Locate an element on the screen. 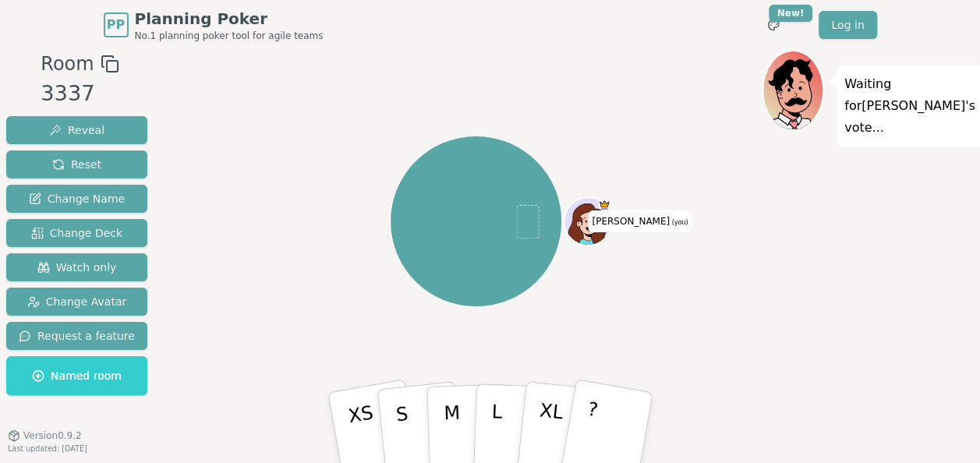 This screenshot has height=463, width=980. a: Log in is located at coordinates (848, 25).